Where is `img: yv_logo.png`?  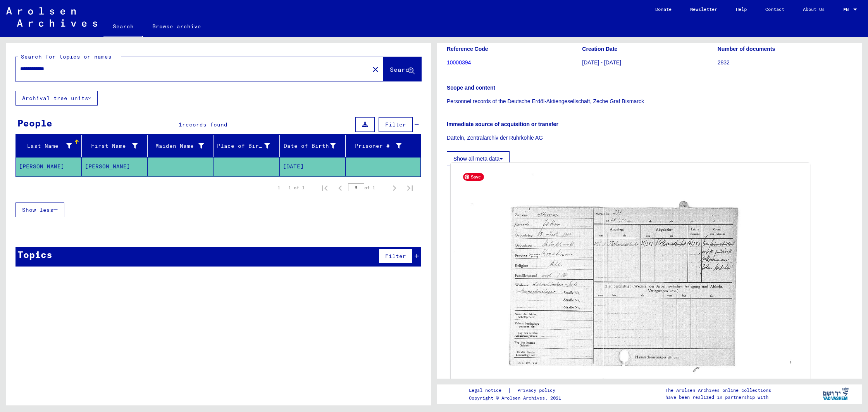
img: yv_logo.png is located at coordinates (835, 393).